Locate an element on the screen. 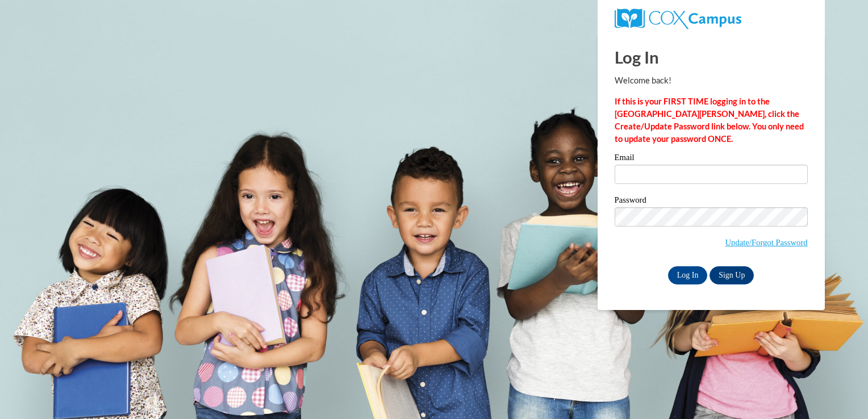 The height and width of the screenshot is (419, 868). label: Email is located at coordinates (711, 159).